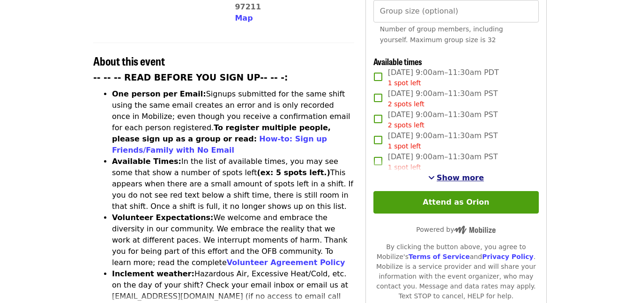 The height and width of the screenshot is (303, 640). Describe the element at coordinates (456, 202) in the screenshot. I see `button: Attend as Orion` at that location.